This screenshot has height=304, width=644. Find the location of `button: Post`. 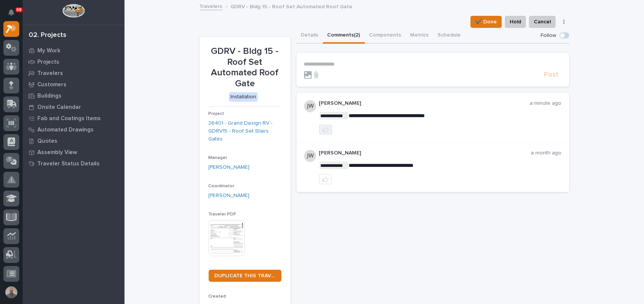

button: Post is located at coordinates (552, 75).